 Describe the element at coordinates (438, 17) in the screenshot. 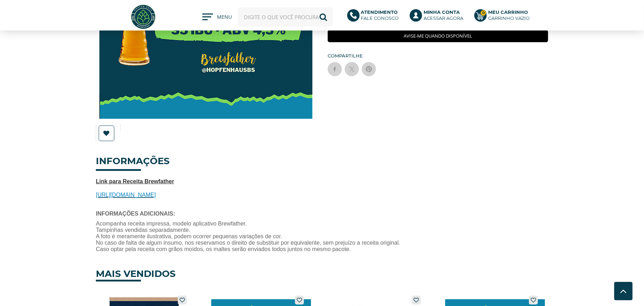

I see `a: Minha ContaAcessar agora` at that location.